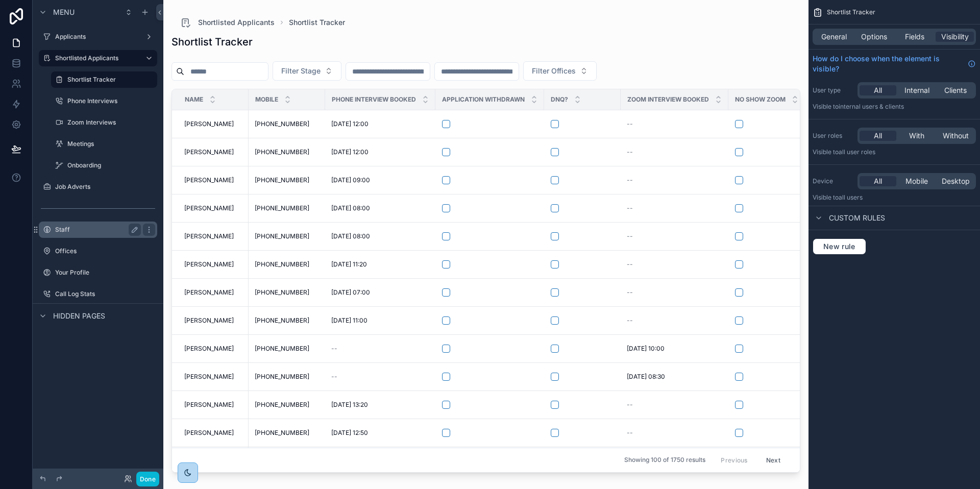 The image size is (980, 489). Describe the element at coordinates (871, 107) in the screenshot. I see `span: Internal users & clients` at that location.